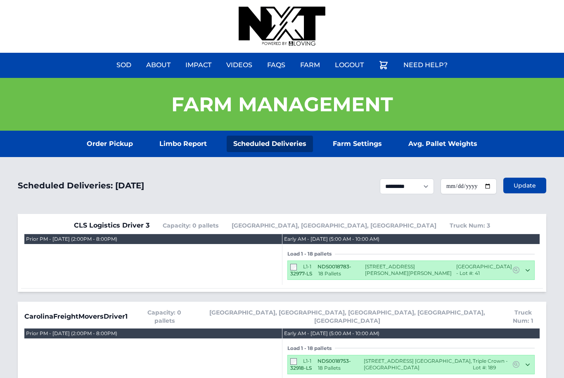 Image resolution: width=564 pixels, height=378 pixels. I want to click on span: Triple Crown - Lot #: 189, so click(492, 365).